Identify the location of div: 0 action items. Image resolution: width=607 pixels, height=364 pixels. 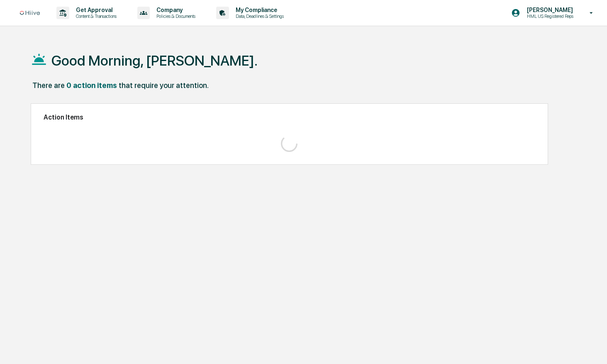
(92, 85).